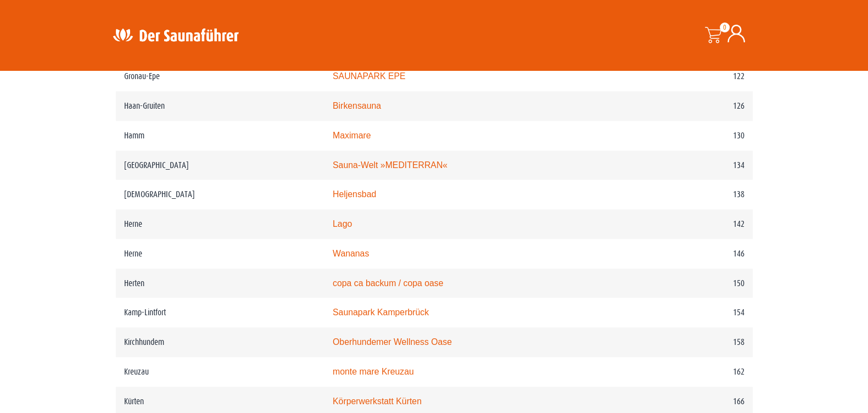 The image size is (868, 413). Describe the element at coordinates (725, 27) in the screenshot. I see `span: 0` at that location.